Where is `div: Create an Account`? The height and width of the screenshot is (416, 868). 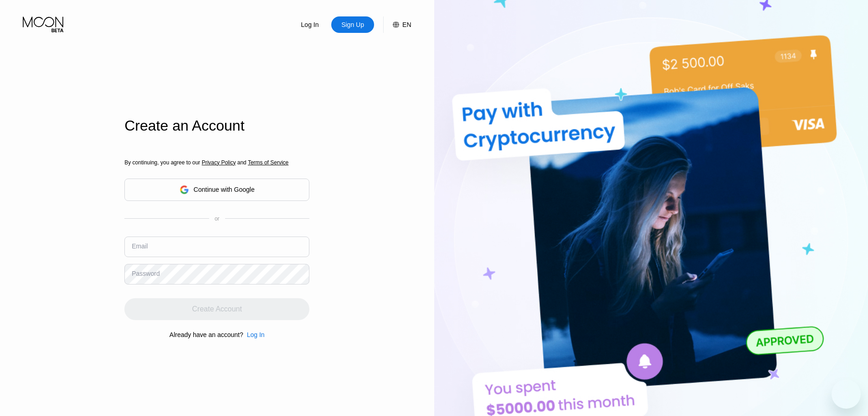
div: Create an Account is located at coordinates (217, 125).